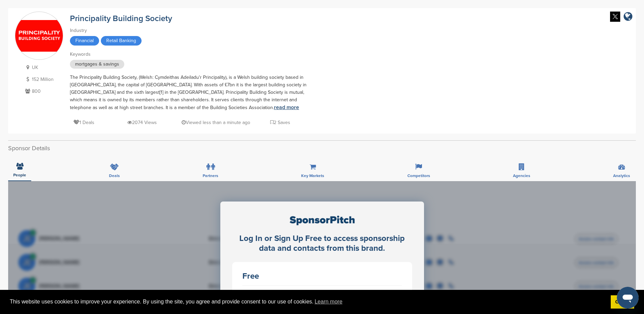 The height and width of the screenshot is (314, 644). I want to click on div: Log In or Sign Up Free to access sponsorship data and contacts from this brand., so click(322, 244).